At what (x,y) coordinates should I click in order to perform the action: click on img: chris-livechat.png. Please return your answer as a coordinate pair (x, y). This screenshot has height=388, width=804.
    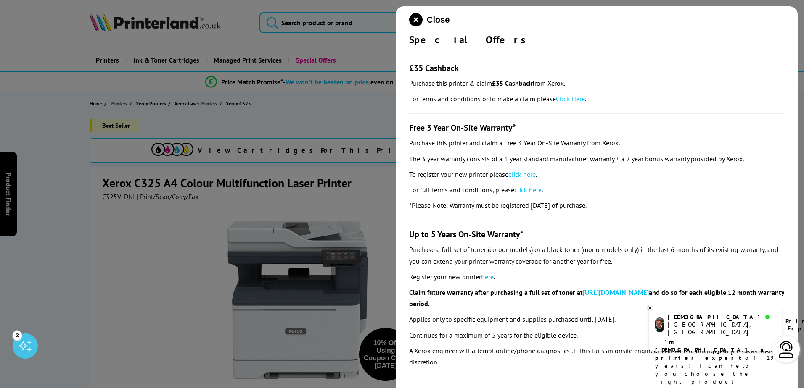
    Looking at the image, I should click on (660, 325).